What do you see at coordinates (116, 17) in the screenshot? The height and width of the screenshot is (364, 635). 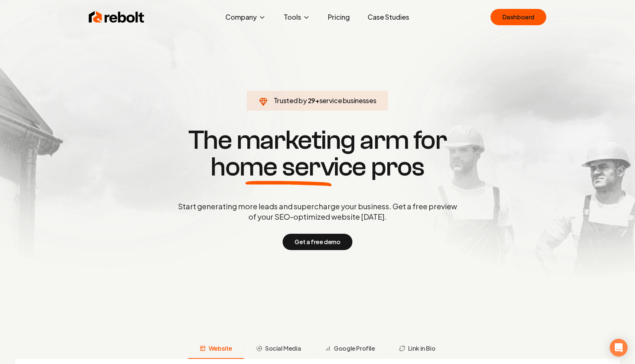 I see `img: Rebolt Logo` at bounding box center [116, 17].